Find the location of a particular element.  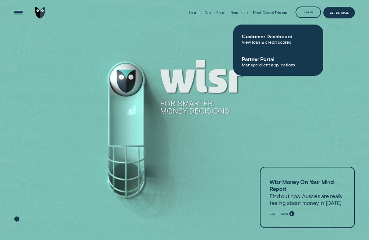

button: Open Menu is located at coordinates (18, 13).